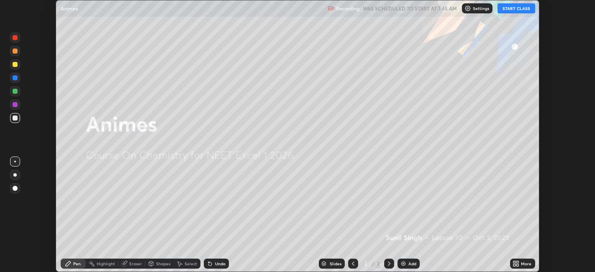 The width and height of the screenshot is (595, 272). I want to click on button: START CLASS, so click(517, 8).